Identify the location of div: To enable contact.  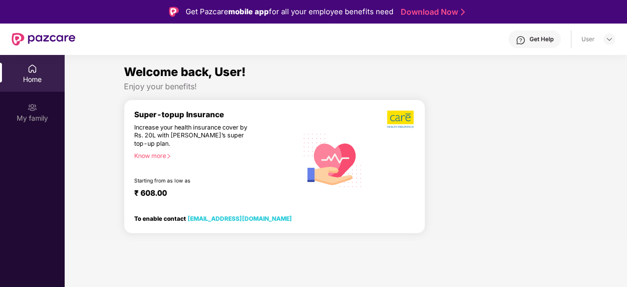
(213, 218).